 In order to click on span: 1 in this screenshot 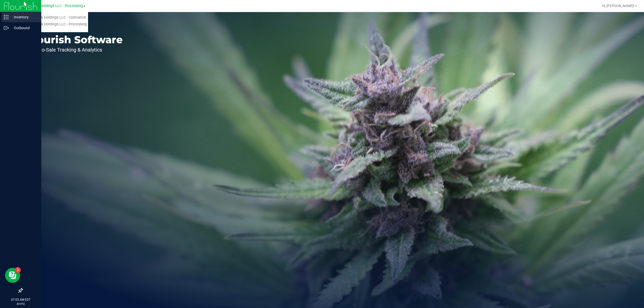, I will do `click(3, 3)`.